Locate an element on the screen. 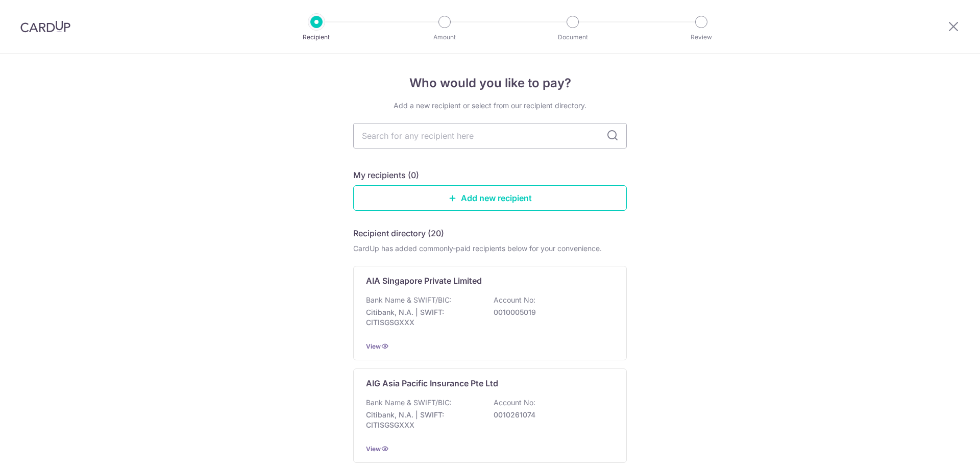 The width and height of the screenshot is (980, 469). p: Amount is located at coordinates (445, 38).